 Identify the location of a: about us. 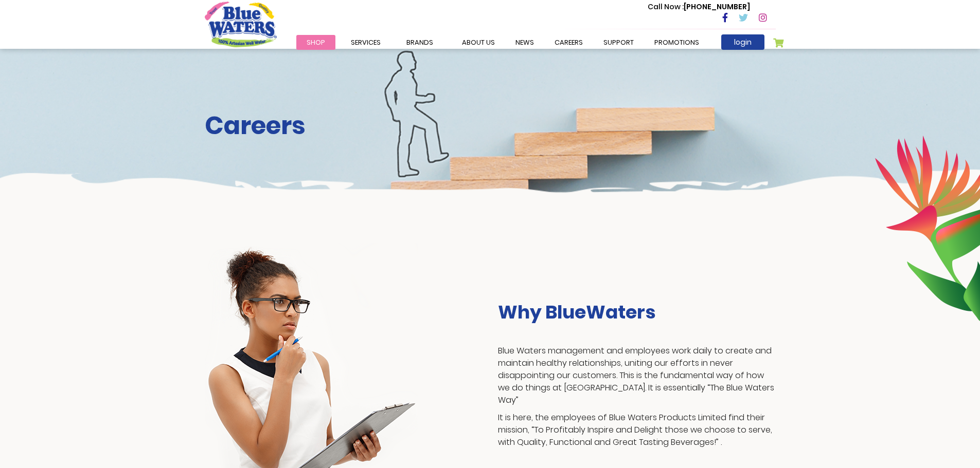
(478, 42).